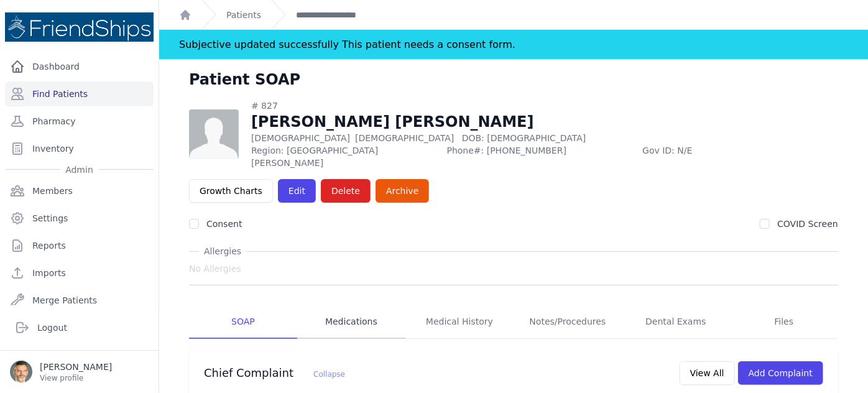 Image resolution: width=868 pixels, height=393 pixels. What do you see at coordinates (79, 27) in the screenshot?
I see `img: Medical Missions EMR` at bounding box center [79, 27].